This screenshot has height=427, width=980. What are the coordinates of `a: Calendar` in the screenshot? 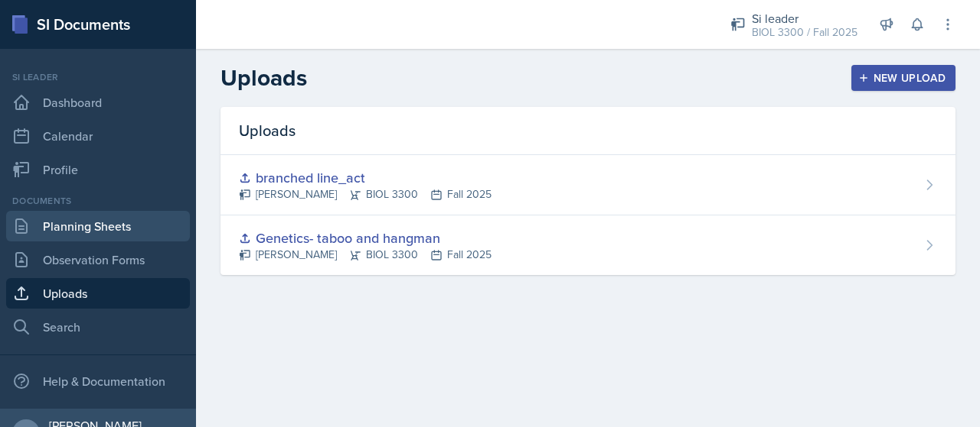 It's located at (98, 136).